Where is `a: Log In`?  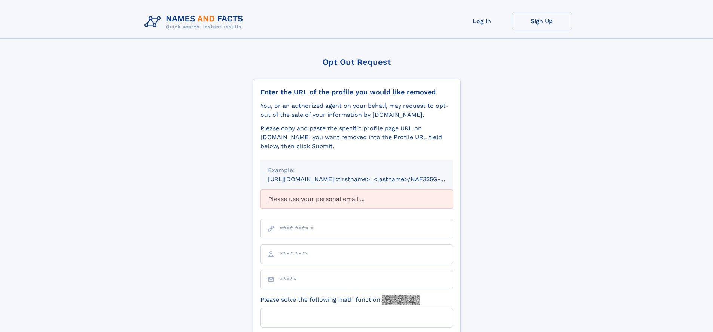
a: Log In is located at coordinates (482, 21).